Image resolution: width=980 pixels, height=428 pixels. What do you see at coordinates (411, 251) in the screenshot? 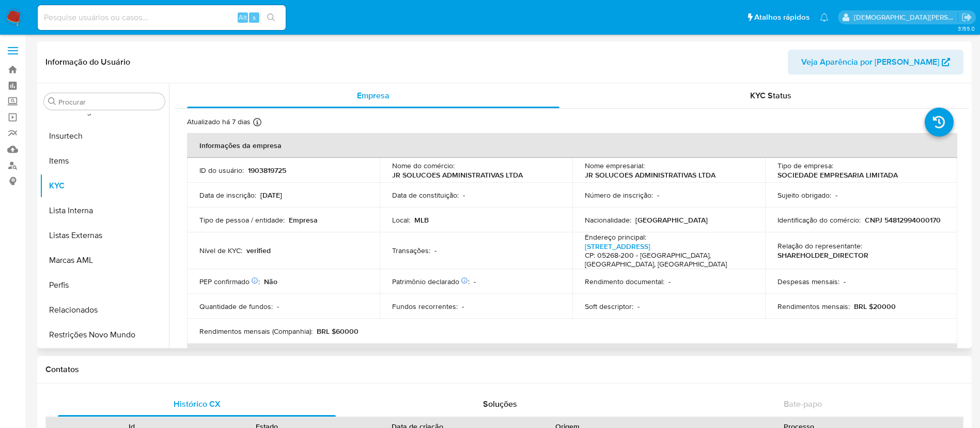
I see `p: Transações :` at bounding box center [411, 251].